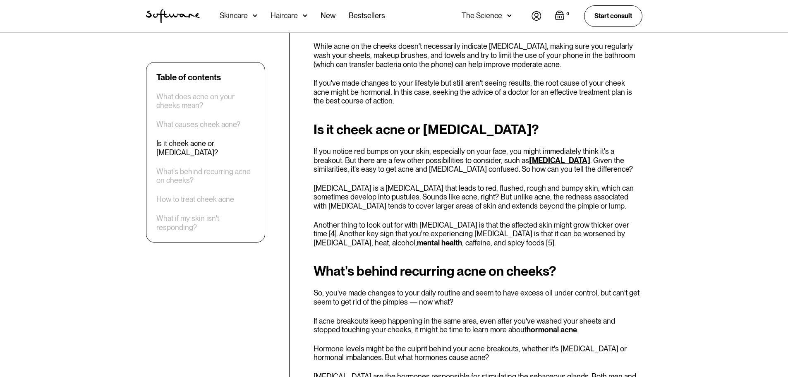 The width and height of the screenshot is (788, 377). Describe the element at coordinates (234, 16) in the screenshot. I see `div: Skincare` at that location.